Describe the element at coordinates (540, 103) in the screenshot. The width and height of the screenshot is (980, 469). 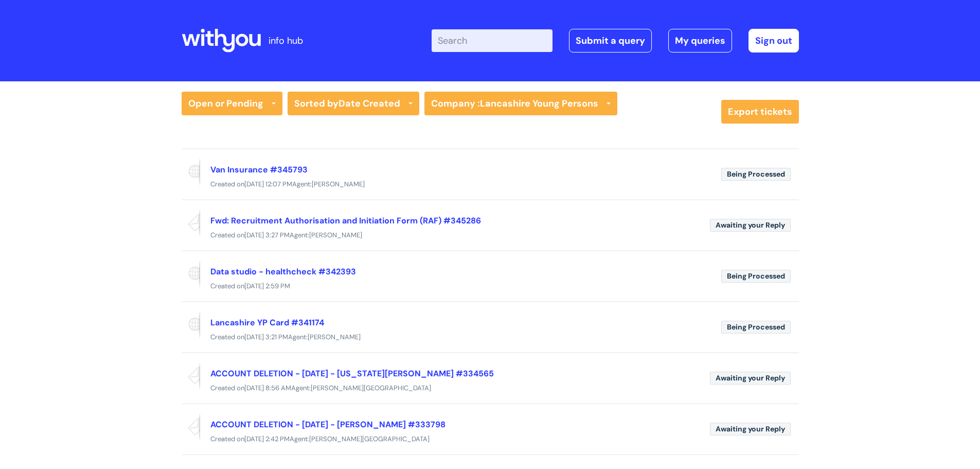
I see `strong: Lancashire Young Persons` at that location.